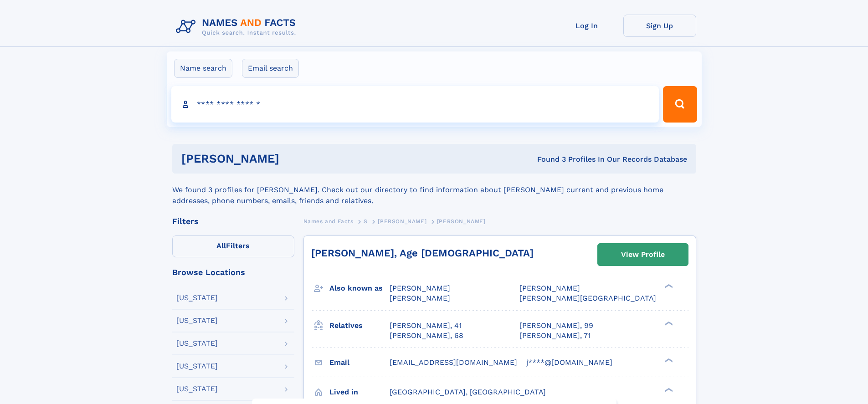 This screenshot has height=404, width=868. What do you see at coordinates (360, 289) in the screenshot?
I see `h3: Also known as` at bounding box center [360, 289].